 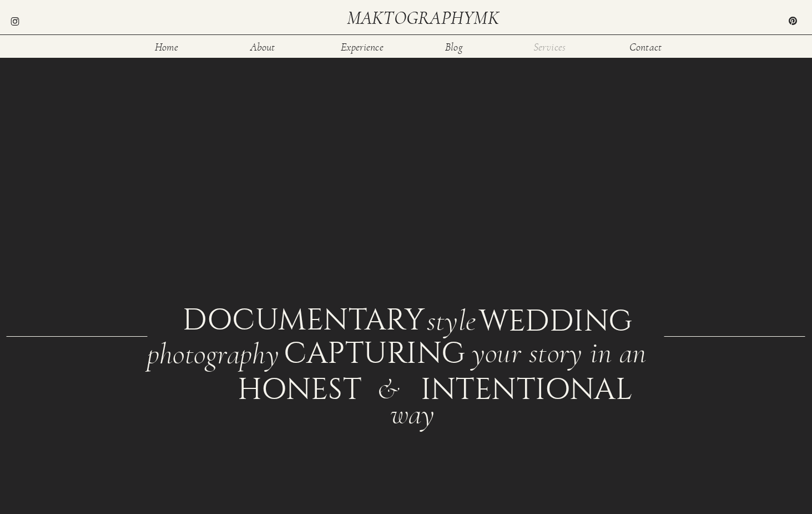 What do you see at coordinates (262, 46) in the screenshot?
I see `nav: About` at bounding box center [262, 46].